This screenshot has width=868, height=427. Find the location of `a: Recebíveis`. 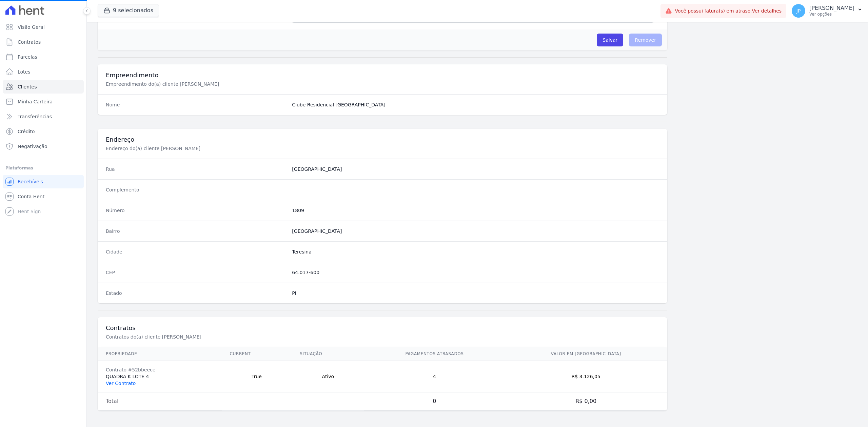

a: Recebíveis is located at coordinates (43, 182).